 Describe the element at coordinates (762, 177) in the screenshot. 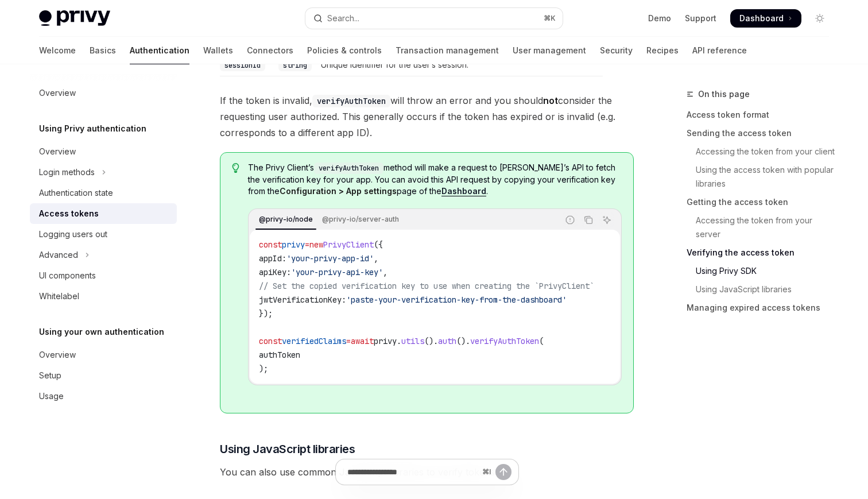

I see `a: Using the access token with popular libraries` at that location.